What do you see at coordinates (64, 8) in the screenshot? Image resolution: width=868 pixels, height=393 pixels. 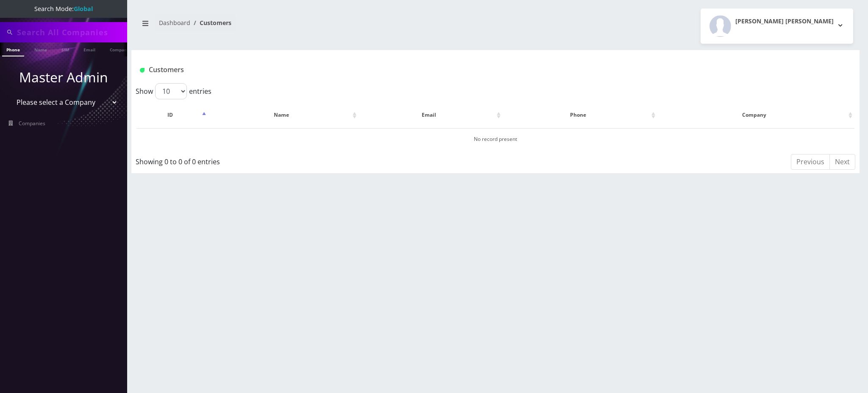 I see `span: Search Mode:` at bounding box center [64, 8].